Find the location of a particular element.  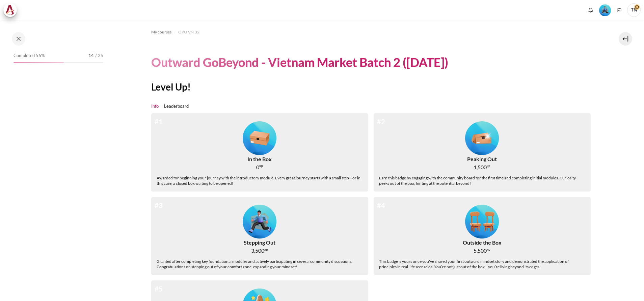

div: 56% is located at coordinates (38, 63).